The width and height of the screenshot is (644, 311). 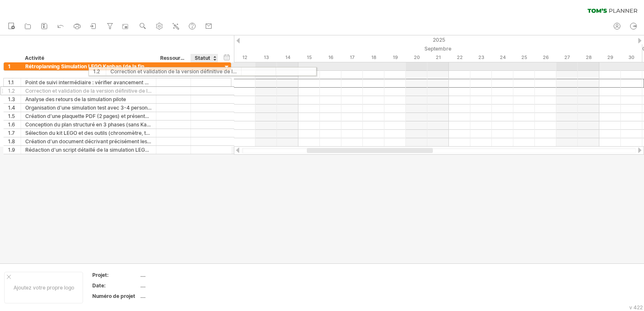 What do you see at coordinates (438, 57) in the screenshot?
I see `div: Sunday, 21 September 2025` at bounding box center [438, 57].